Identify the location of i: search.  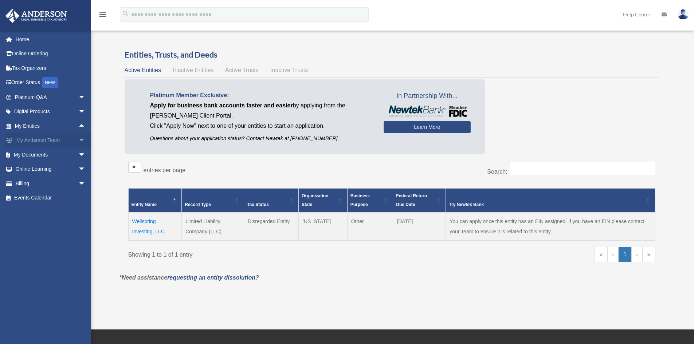
(126, 14).